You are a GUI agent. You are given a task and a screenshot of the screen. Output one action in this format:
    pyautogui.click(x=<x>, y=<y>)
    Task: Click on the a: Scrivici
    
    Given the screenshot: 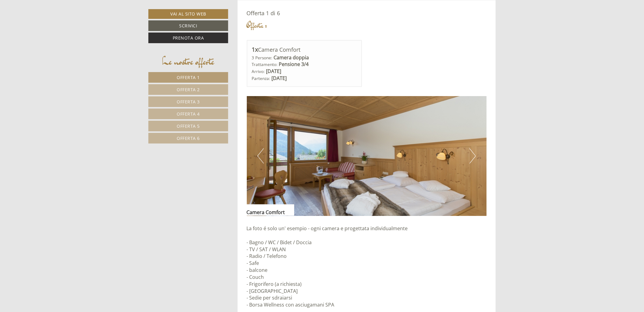 What is the action you would take?
    pyautogui.click(x=188, y=26)
    